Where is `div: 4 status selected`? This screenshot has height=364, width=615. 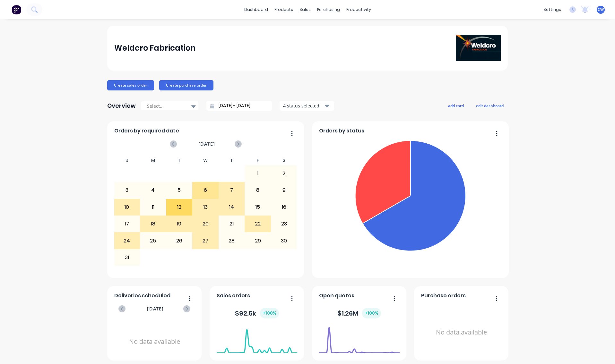 div: 4 status selected is located at coordinates (303, 105).